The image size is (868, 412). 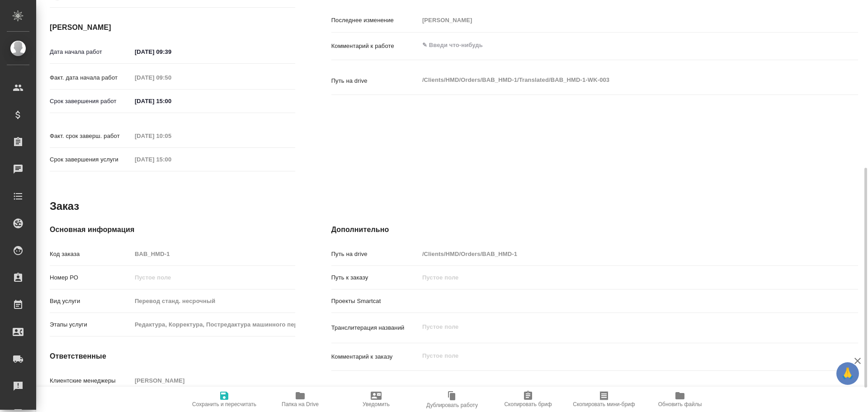 What do you see at coordinates (528, 404) in the screenshot?
I see `span: Скопировать бриф` at bounding box center [528, 404].